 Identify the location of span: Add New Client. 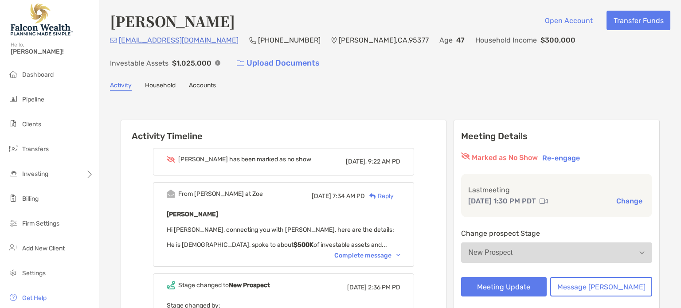
(43, 248).